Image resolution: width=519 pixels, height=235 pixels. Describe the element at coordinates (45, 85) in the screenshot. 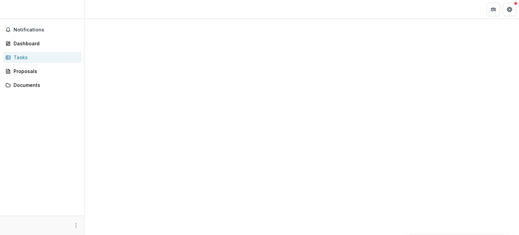

I see `div: Documents` at that location.